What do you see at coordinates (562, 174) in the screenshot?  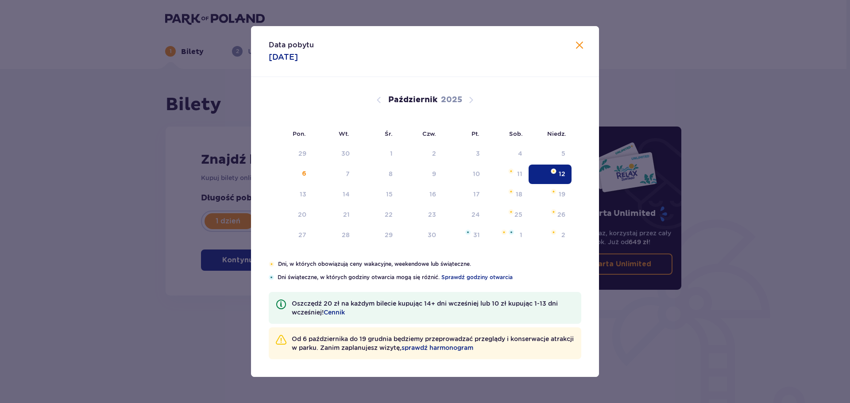 I see `div: 12` at bounding box center [562, 174].